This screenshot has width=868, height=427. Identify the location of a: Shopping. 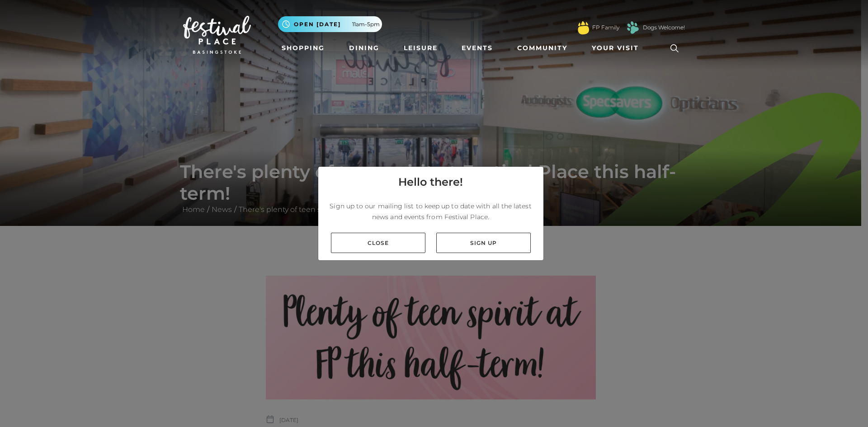
(303, 48).